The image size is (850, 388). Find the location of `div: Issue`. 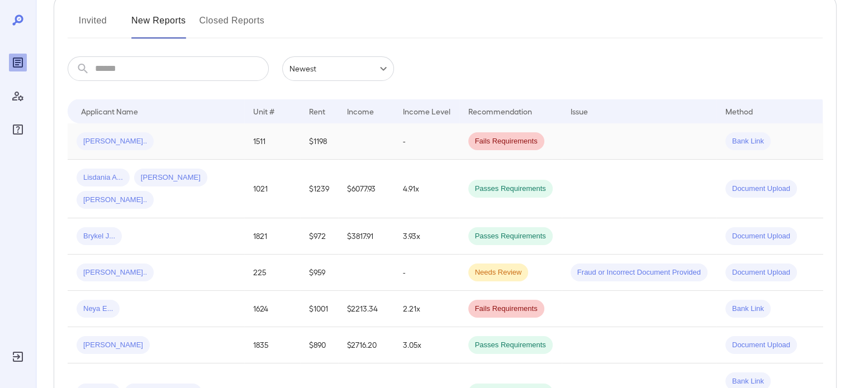

div: Issue is located at coordinates (579, 111).